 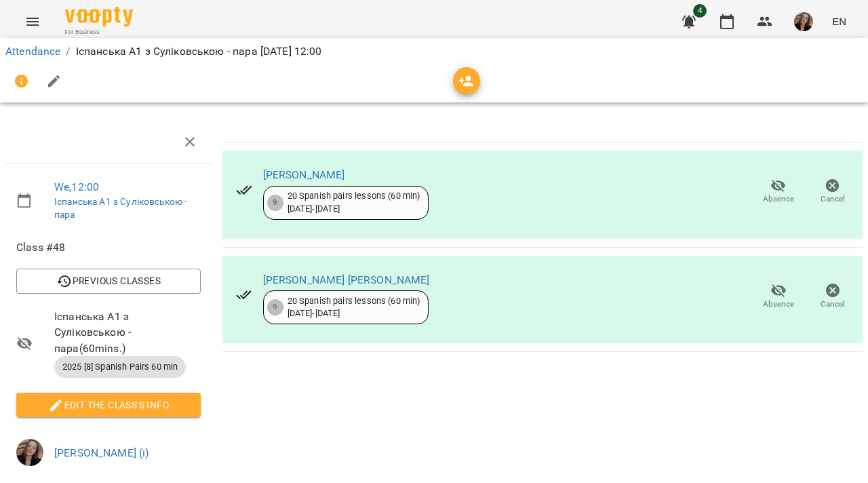 I want to click on span: 4, so click(x=699, y=11).